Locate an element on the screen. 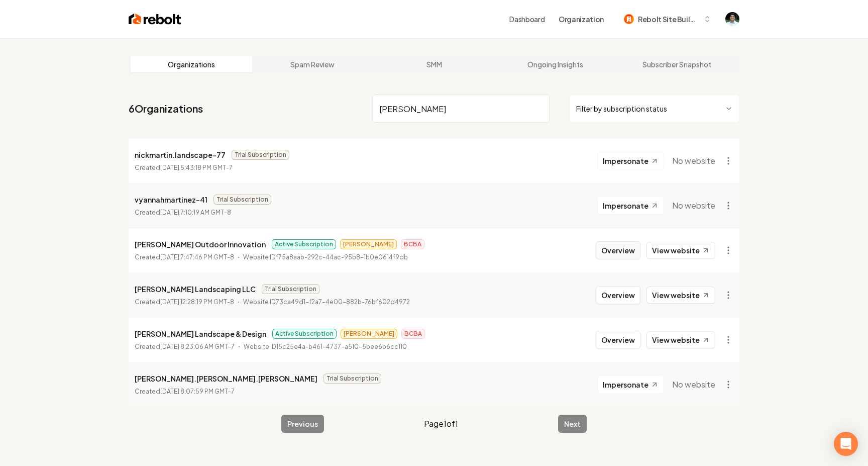 Image resolution: width=868 pixels, height=466 pixels. a: Subscriber Snapshot is located at coordinates (677, 64).